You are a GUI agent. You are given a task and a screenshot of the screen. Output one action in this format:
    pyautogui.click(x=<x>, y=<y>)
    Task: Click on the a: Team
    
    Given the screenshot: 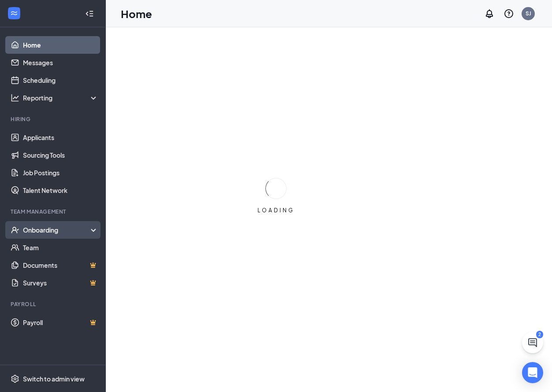 What is the action you would take?
    pyautogui.click(x=60, y=248)
    